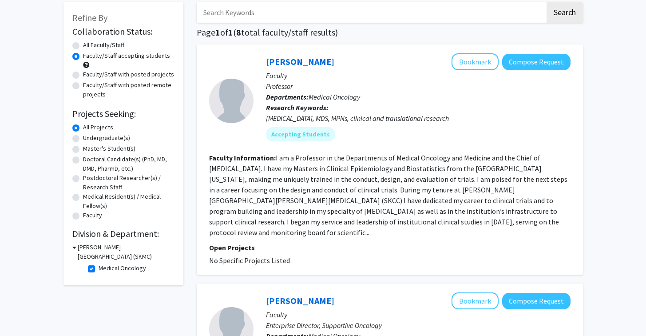 The width and height of the screenshot is (646, 336). I want to click on button: Search, so click(565, 12).